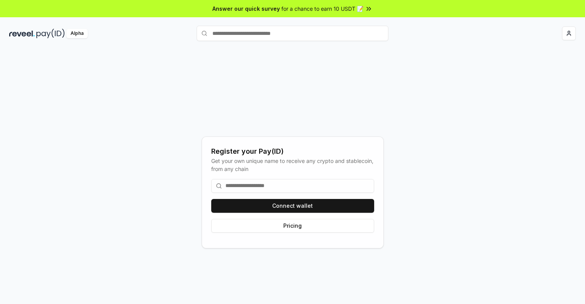  I want to click on button: Connect wallet, so click(293, 206).